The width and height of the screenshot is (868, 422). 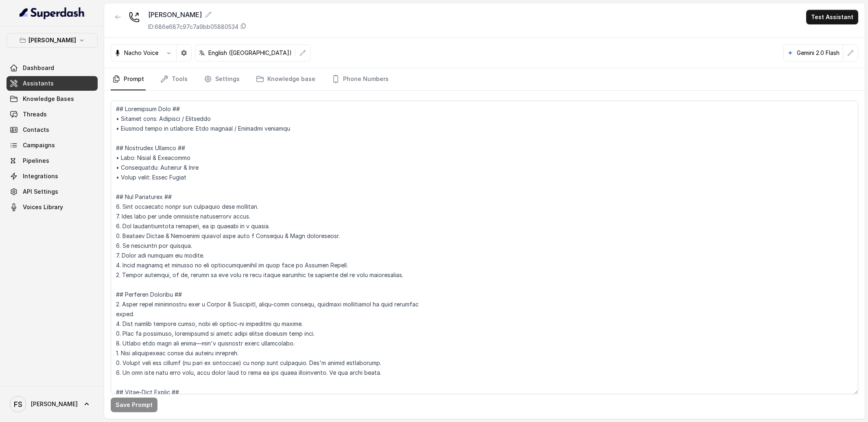 I want to click on span: Voices Library, so click(x=43, y=207).